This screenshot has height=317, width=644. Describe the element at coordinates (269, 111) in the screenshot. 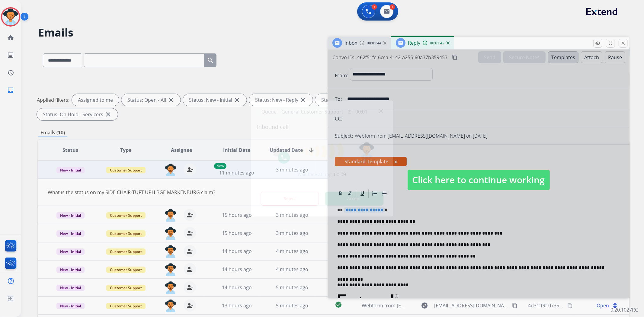

I see `p: Queue` at that location.